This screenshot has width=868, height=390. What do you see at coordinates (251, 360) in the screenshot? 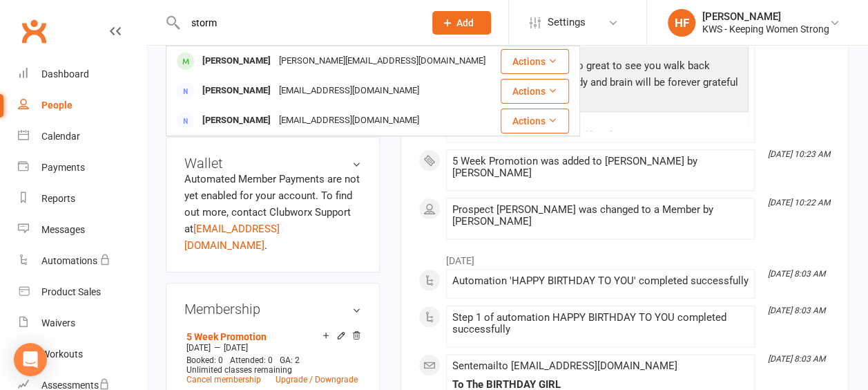
I see `span: Attended: 0` at bounding box center [251, 360].